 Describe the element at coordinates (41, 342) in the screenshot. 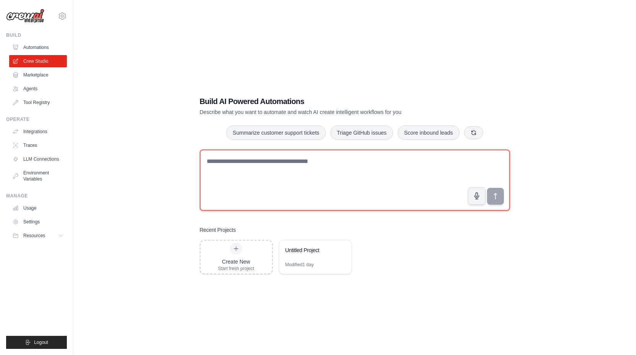

I see `span: Logout` at that location.